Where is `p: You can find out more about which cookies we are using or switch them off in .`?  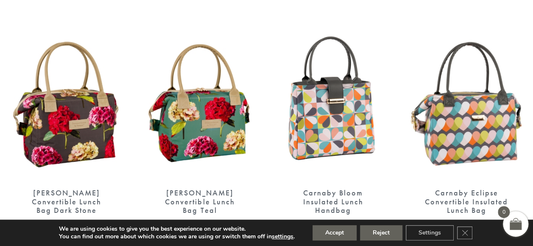 p: You can find out more about which cookies we are using or switch them off in . is located at coordinates (177, 236).